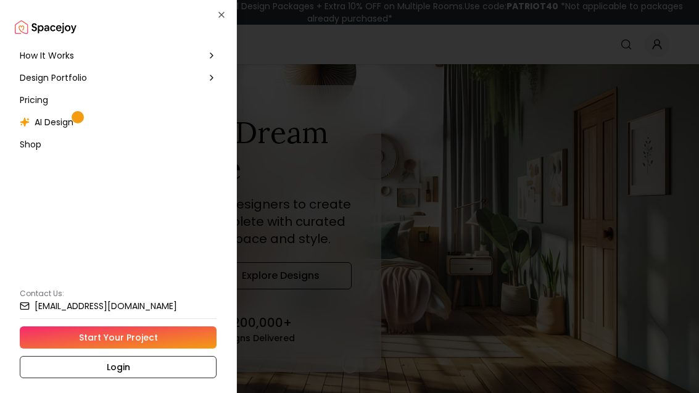  I want to click on span: Pricing, so click(34, 100).